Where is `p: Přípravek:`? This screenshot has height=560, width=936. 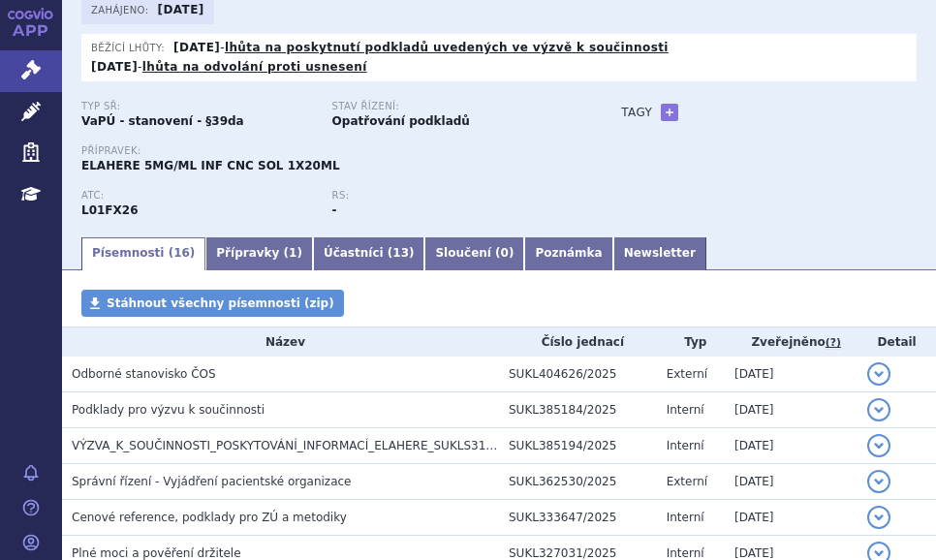 p: Přípravek: is located at coordinates (331, 151).